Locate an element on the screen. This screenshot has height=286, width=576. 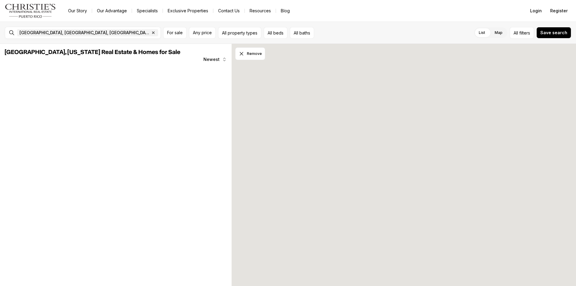
label: List is located at coordinates (482, 33).